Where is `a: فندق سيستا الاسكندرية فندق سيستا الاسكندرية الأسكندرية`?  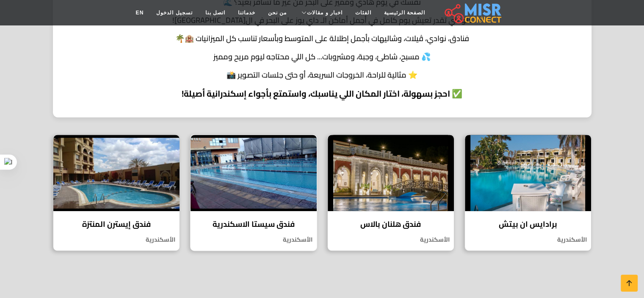
a: فندق سيستا الاسكندرية فندق سيستا الاسكندرية الأسكندرية is located at coordinates (254, 192).